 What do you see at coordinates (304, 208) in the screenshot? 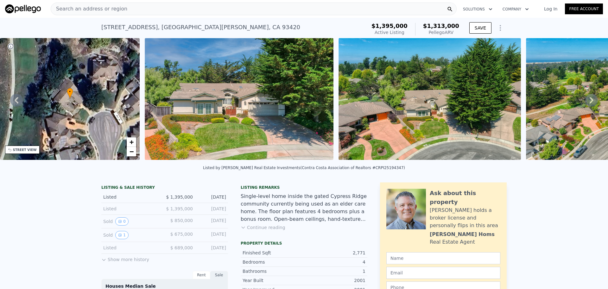
I see `div: Single-level home inside the gated Cypress Ridge community currently being used as an elder care ...` at bounding box center [304, 208].